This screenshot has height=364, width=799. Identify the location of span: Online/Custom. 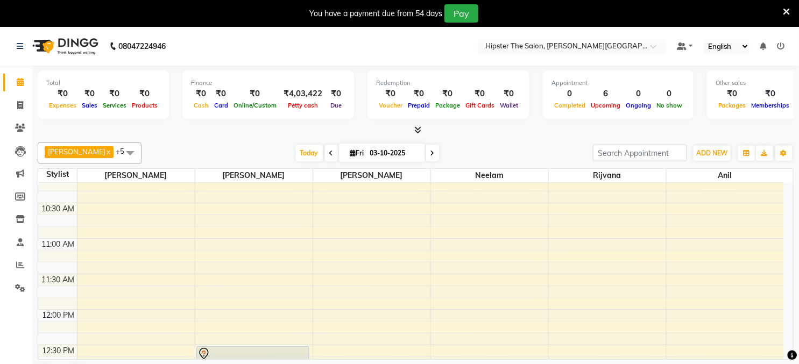
(255, 106).